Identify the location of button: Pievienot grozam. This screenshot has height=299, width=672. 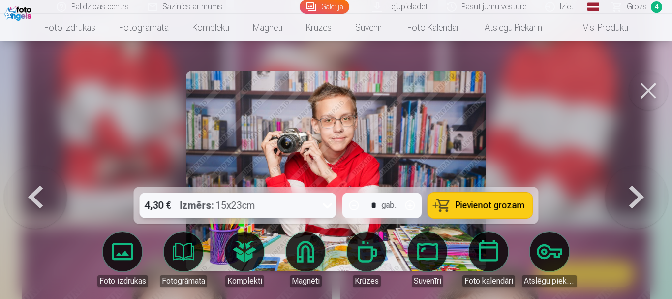
(480, 205).